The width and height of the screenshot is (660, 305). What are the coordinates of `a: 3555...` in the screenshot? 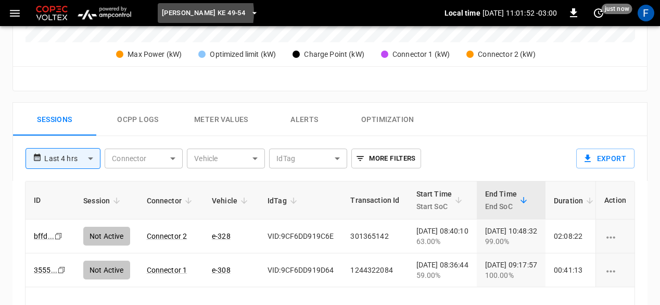 It's located at (45, 270).